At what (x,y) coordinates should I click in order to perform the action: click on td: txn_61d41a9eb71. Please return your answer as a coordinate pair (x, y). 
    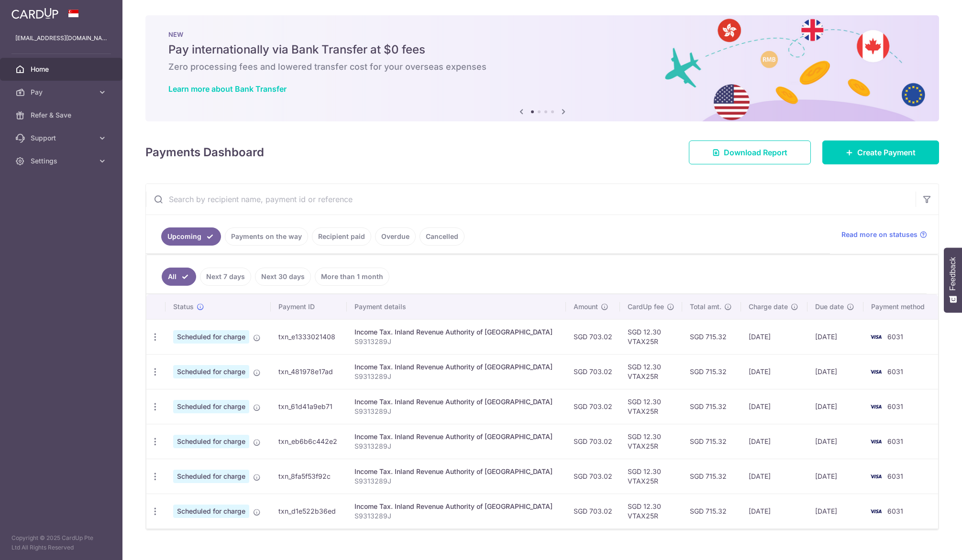
    Looking at the image, I should click on (308, 406).